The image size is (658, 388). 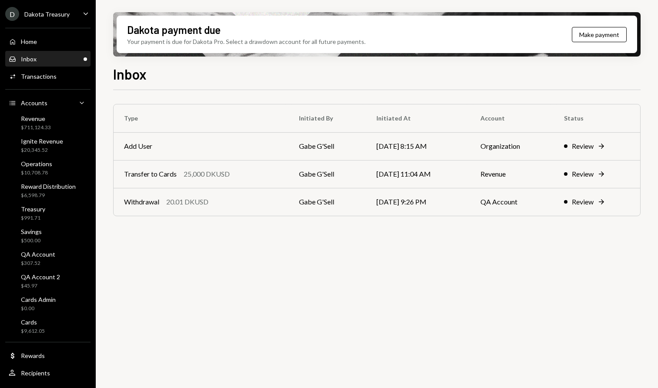 I want to click on div: $0.00, so click(x=38, y=308).